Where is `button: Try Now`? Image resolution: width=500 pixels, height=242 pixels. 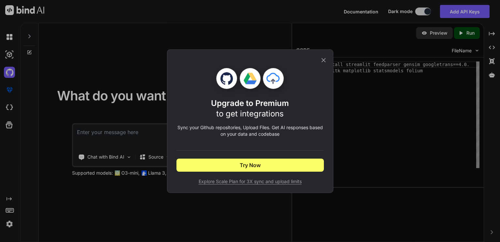 button: Try Now is located at coordinates (250, 165).